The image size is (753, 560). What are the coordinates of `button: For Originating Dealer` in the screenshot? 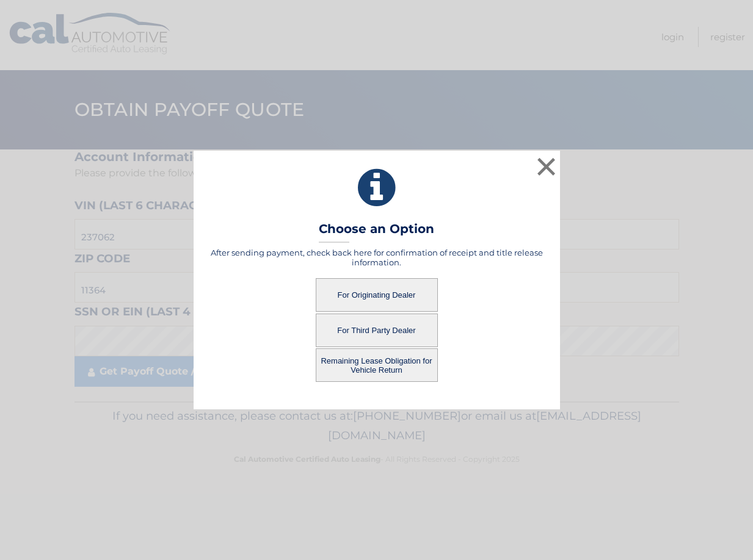 It's located at (376, 294).